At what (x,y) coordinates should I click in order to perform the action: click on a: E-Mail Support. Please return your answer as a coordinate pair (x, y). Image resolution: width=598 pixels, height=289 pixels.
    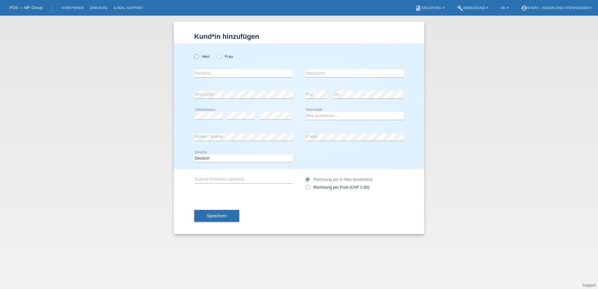
    Looking at the image, I should click on (129, 8).